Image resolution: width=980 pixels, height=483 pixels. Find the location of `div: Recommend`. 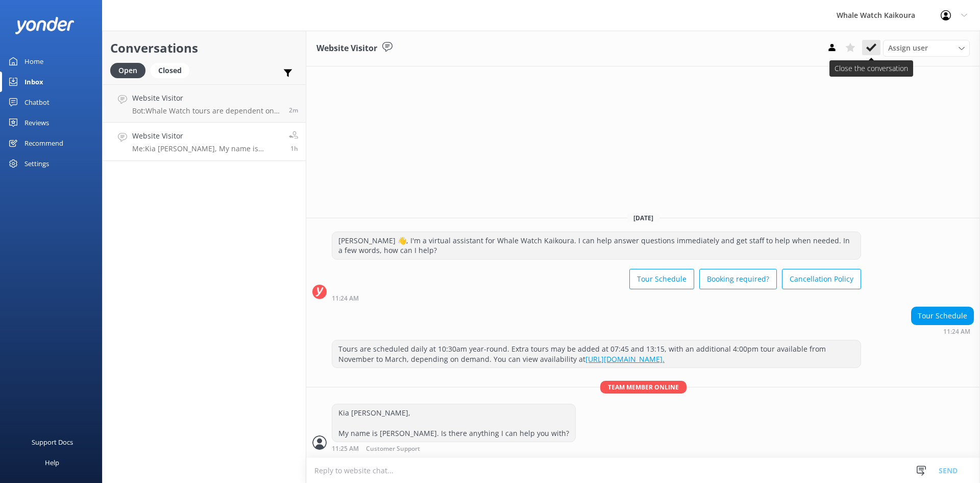

div: Recommend is located at coordinates (44, 143).